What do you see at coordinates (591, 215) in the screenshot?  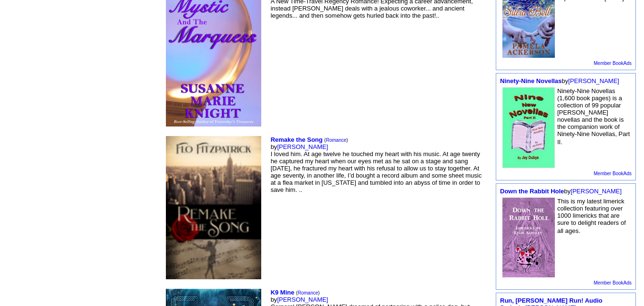 I see `font: This is my latest limerick collection featuring over 1000 limericks that are sure to delight read...` at bounding box center [591, 215].